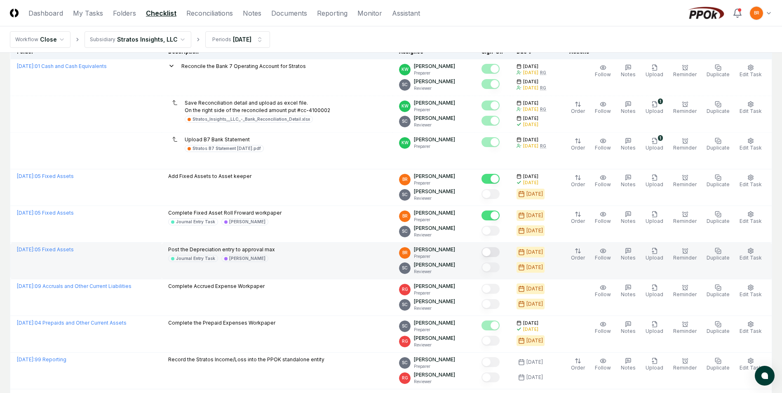 The height and width of the screenshot is (393, 782). What do you see at coordinates (289, 13) in the screenshot?
I see `a: Documents` at bounding box center [289, 13].